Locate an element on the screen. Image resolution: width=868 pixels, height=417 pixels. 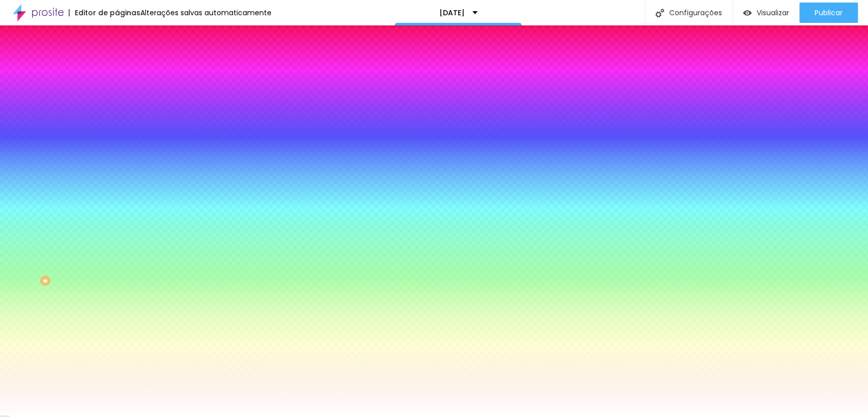
button: Visualizar is located at coordinates (765, 13).